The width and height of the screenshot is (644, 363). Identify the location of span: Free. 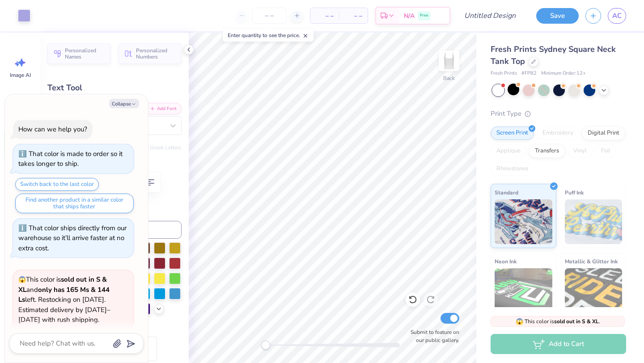
(424, 16).